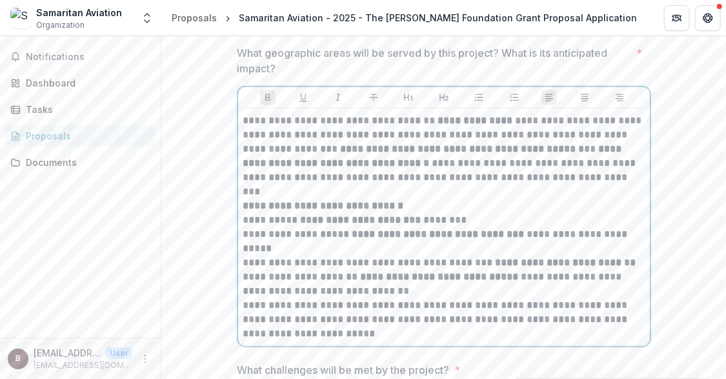 Image resolution: width=726 pixels, height=379 pixels. I want to click on a: Tasks, so click(80, 109).